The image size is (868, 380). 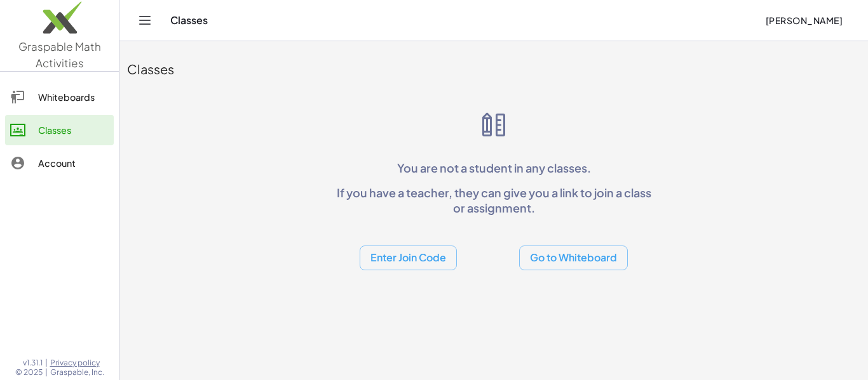 I want to click on a: Account, so click(x=59, y=163).